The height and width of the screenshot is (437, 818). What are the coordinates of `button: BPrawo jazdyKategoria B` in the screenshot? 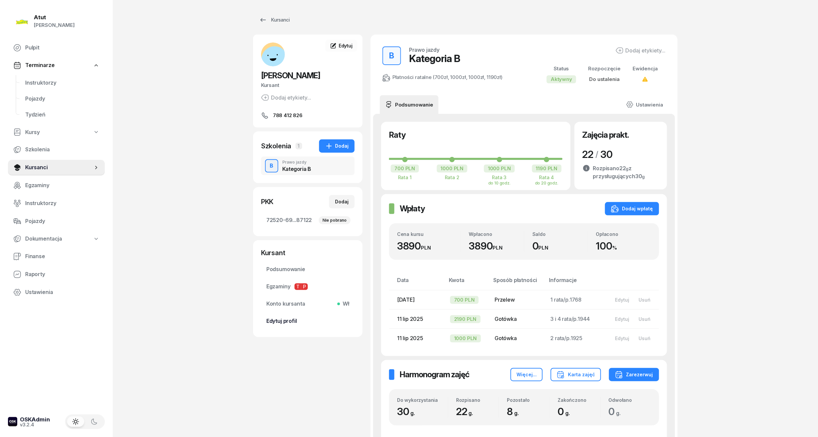 It's located at (308, 166).